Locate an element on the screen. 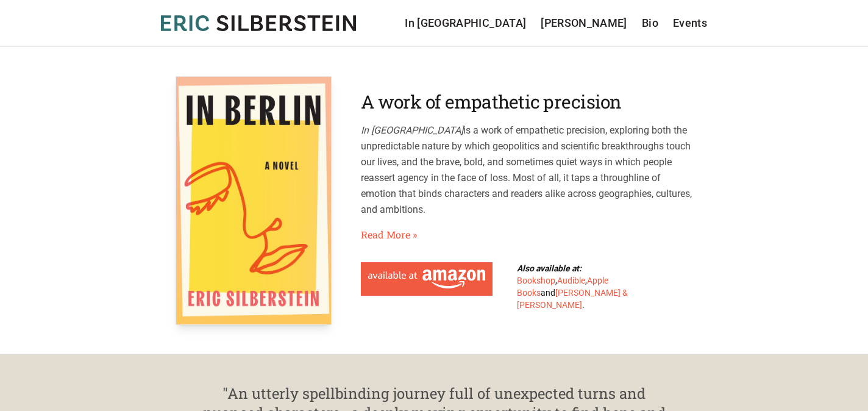  a: Audible is located at coordinates (571, 281).